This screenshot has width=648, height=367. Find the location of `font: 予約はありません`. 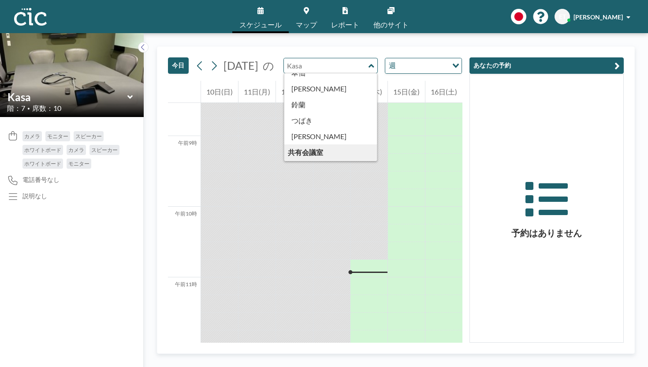

font: 予約はありません is located at coordinates (547, 232).